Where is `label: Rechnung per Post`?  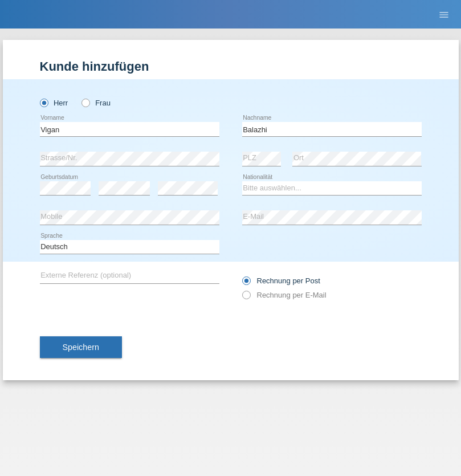
label: Rechnung per Post is located at coordinates (281, 281).